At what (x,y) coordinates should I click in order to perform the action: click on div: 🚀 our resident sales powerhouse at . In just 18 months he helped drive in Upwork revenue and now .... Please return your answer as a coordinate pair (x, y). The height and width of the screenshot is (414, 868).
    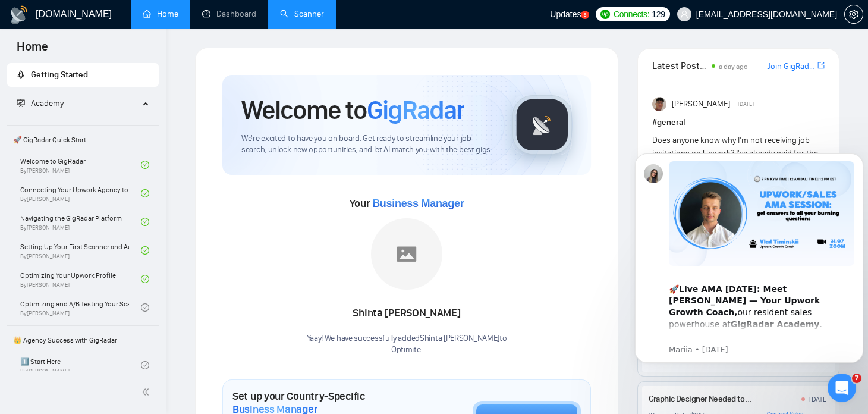
    Looking at the image, I should click on (132, 200).